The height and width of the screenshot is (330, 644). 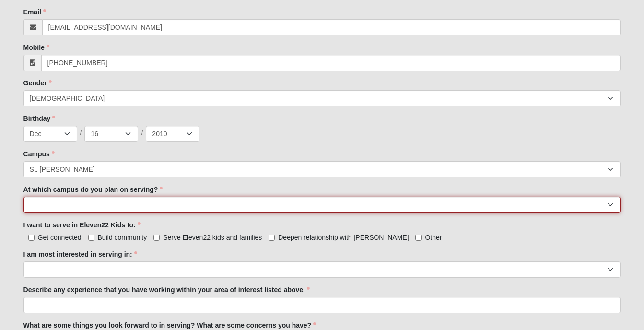 I want to click on label: Describe any experience that you have working within your area of interest listed above., so click(x=166, y=289).